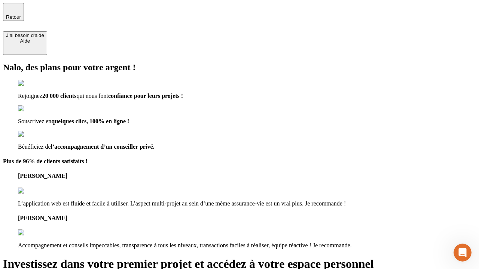 Image resolution: width=479 pixels, height=269 pixels. What do you see at coordinates (103, 147) in the screenshot?
I see `span: l’accompagnement d’un conseiller privé.` at bounding box center [103, 147].